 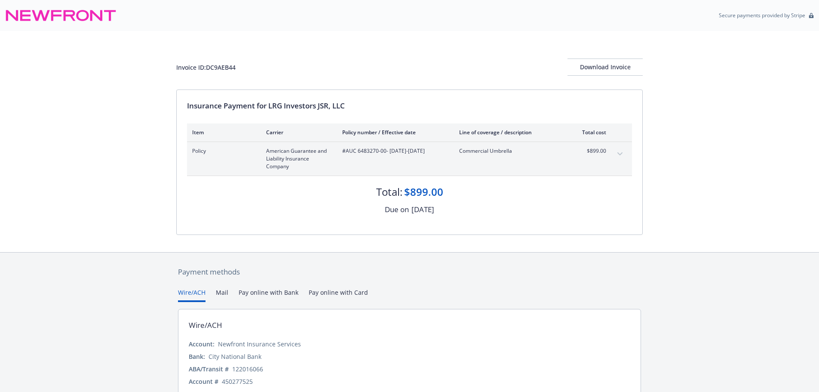 What do you see at coordinates (208, 368) in the screenshot?
I see `div: ABA/Transit #` at bounding box center [208, 368].